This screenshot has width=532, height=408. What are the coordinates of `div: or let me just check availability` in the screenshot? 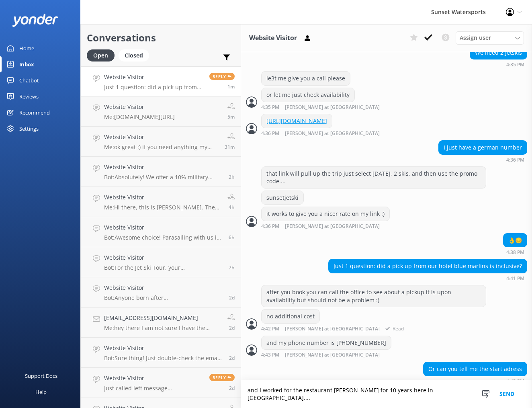 It's located at (308, 95).